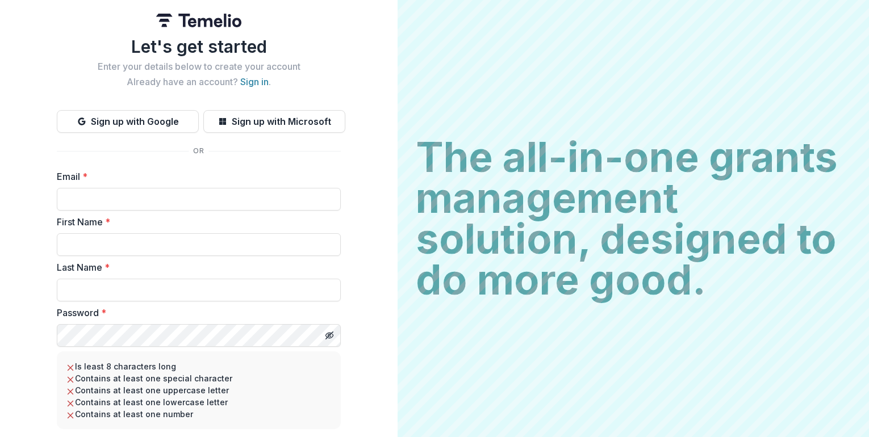 This screenshot has width=869, height=437. Describe the element at coordinates (254, 82) in the screenshot. I see `a: Sign in` at that location.